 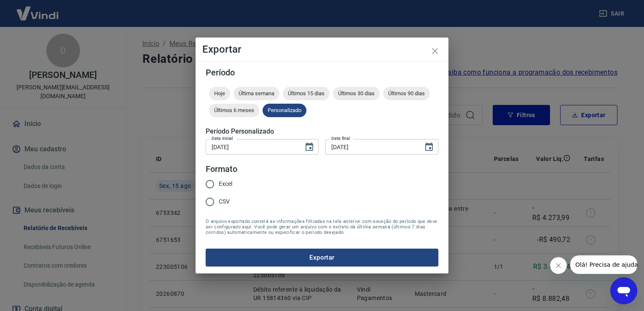 What do you see at coordinates (435, 51) in the screenshot?
I see `button: close` at bounding box center [435, 51].